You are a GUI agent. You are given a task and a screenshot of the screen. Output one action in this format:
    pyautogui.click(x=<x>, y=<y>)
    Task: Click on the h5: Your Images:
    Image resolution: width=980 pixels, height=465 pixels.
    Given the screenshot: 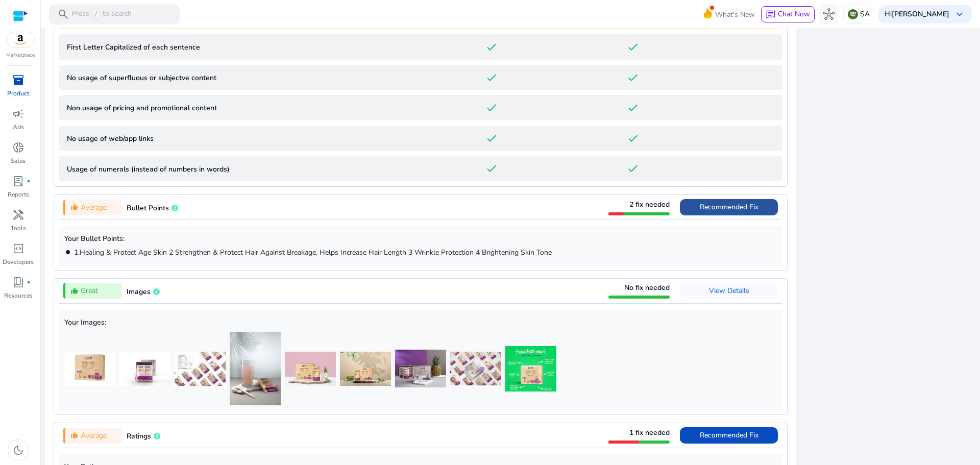 What is the action you would take?
    pyautogui.click(x=421, y=323)
    